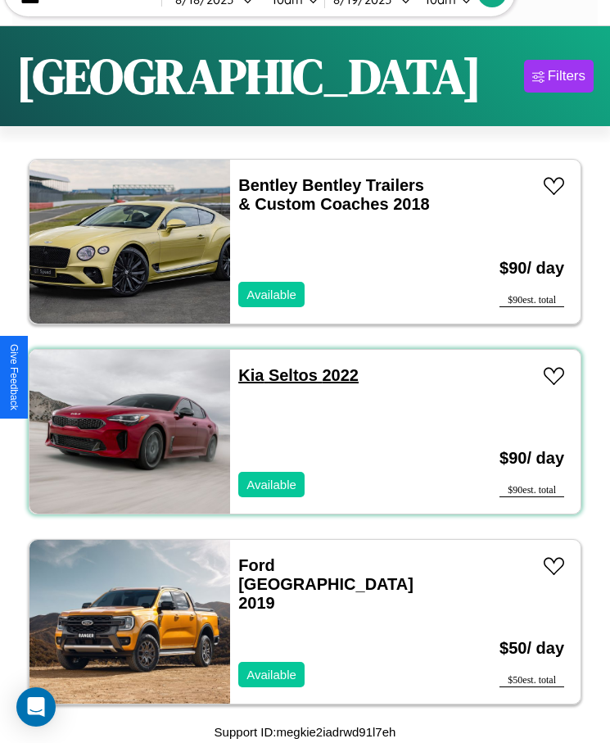 The width and height of the screenshot is (610, 743). I want to click on button: Filters, so click(558, 76).